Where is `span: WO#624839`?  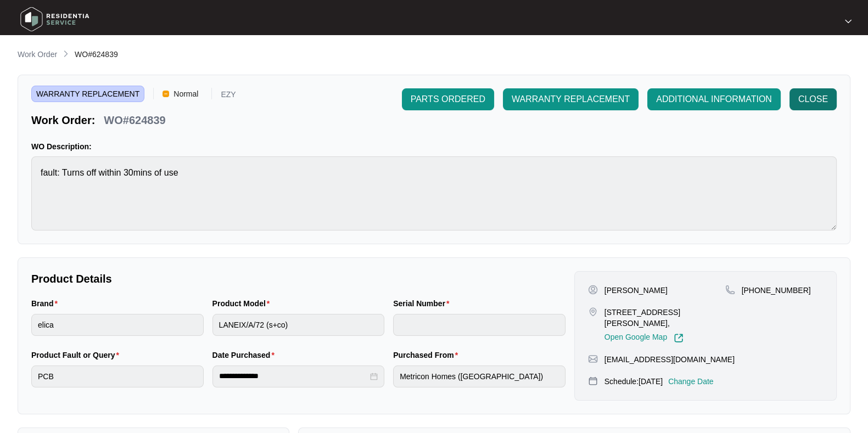
span: WO#624839 is located at coordinates (96, 54).